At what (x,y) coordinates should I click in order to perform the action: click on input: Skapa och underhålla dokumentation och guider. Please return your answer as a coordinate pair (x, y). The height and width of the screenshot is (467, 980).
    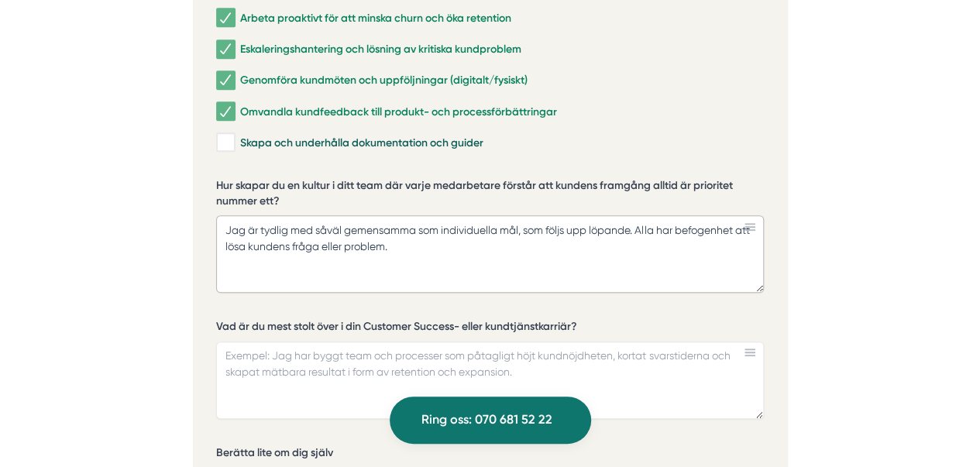
    Looking at the image, I should click on (225, 143).